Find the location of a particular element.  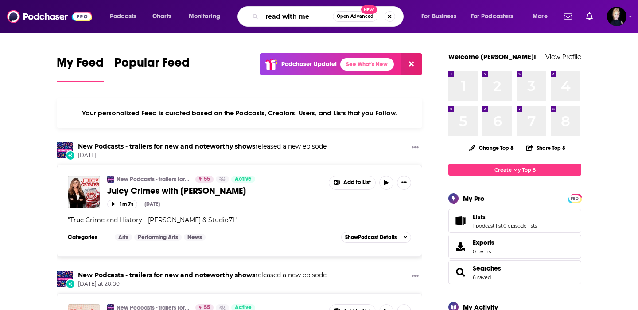

button: ShowPodcast Details is located at coordinates (376, 237).